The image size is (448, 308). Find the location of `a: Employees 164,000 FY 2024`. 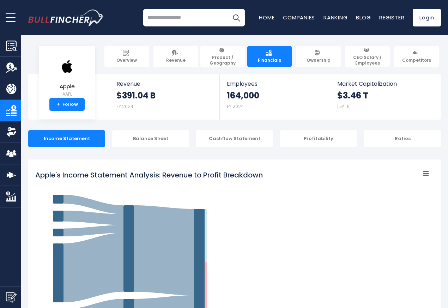

a: Employees 164,000 FY 2024 is located at coordinates (275, 97).